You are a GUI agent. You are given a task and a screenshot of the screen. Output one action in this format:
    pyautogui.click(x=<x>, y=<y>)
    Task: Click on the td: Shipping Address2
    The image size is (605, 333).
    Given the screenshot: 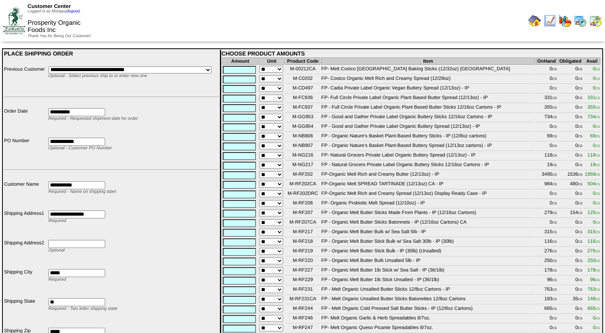 What is the action you would take?
    pyautogui.click(x=25, y=254)
    